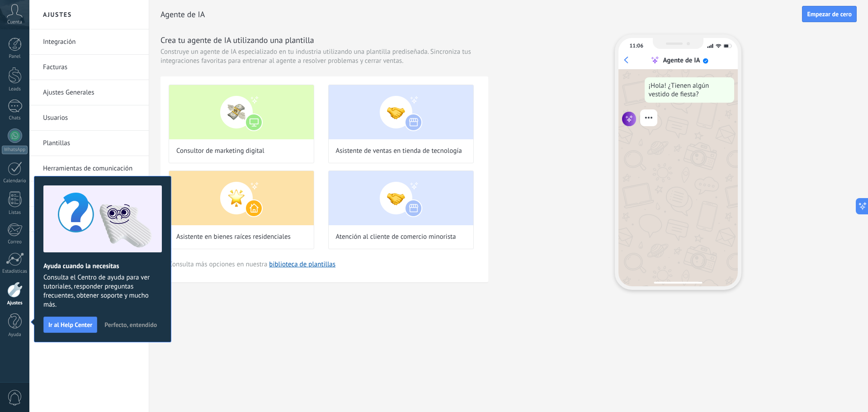 Image resolution: width=868 pixels, height=412 pixels. What do you see at coordinates (89, 118) in the screenshot?
I see `li: Usuarios` at bounding box center [89, 118].